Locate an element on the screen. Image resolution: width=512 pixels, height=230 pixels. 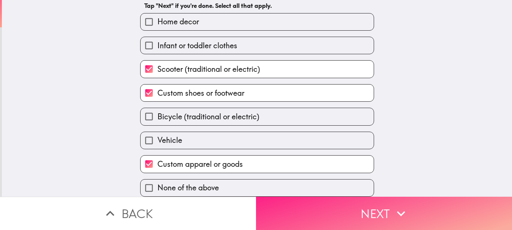
button: None of the above is located at coordinates (257, 188).